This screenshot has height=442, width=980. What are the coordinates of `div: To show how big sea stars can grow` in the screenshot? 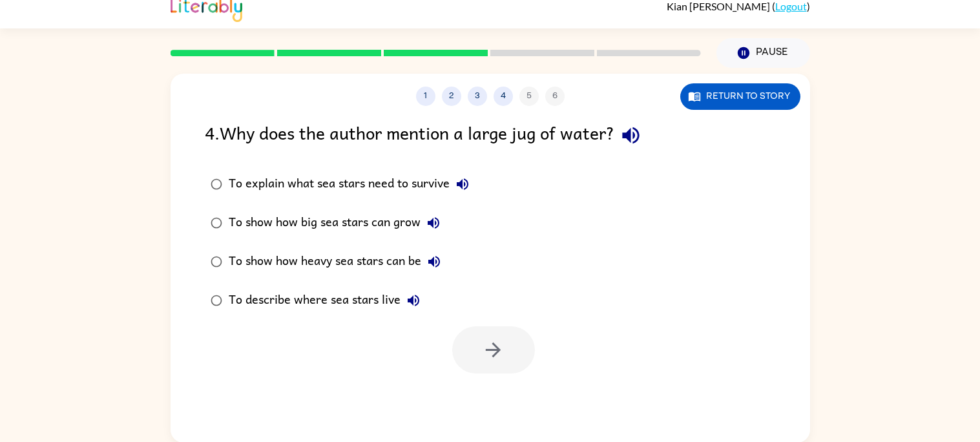 It's located at (337, 223).